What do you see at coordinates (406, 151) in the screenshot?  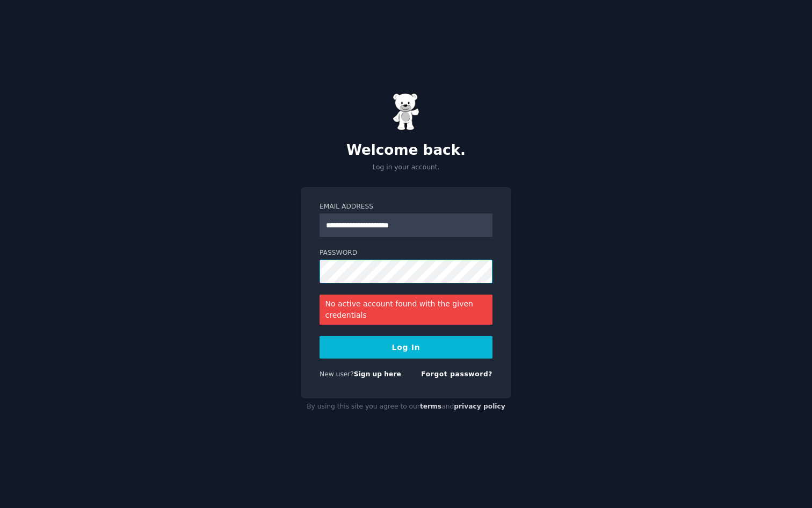 I see `h2: Welcome back.` at bounding box center [406, 151].